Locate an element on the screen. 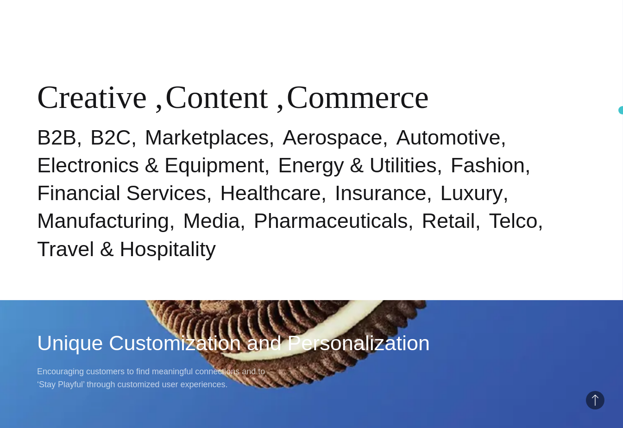 Image resolution: width=623 pixels, height=428 pixels. a: Financial Services is located at coordinates (121, 193).